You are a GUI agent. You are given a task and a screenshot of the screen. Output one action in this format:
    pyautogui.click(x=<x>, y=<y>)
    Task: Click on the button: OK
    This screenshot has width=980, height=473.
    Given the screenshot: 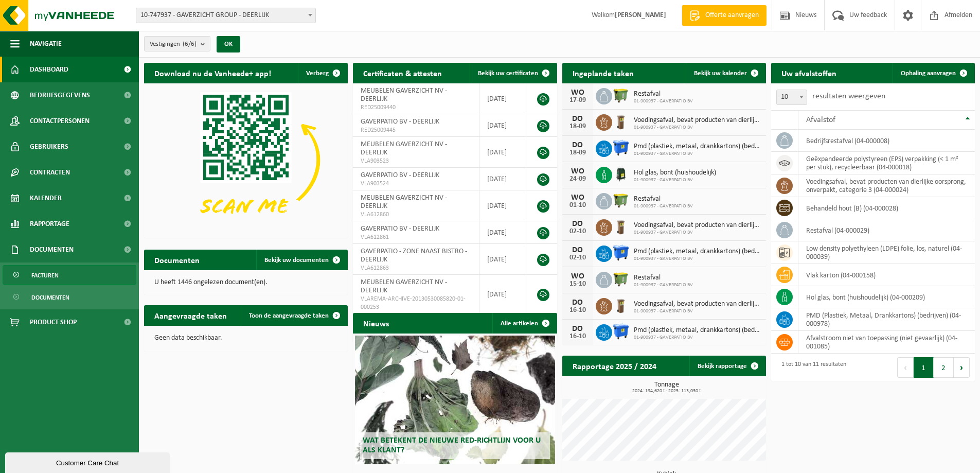 What is the action you would take?
    pyautogui.click(x=229, y=44)
    